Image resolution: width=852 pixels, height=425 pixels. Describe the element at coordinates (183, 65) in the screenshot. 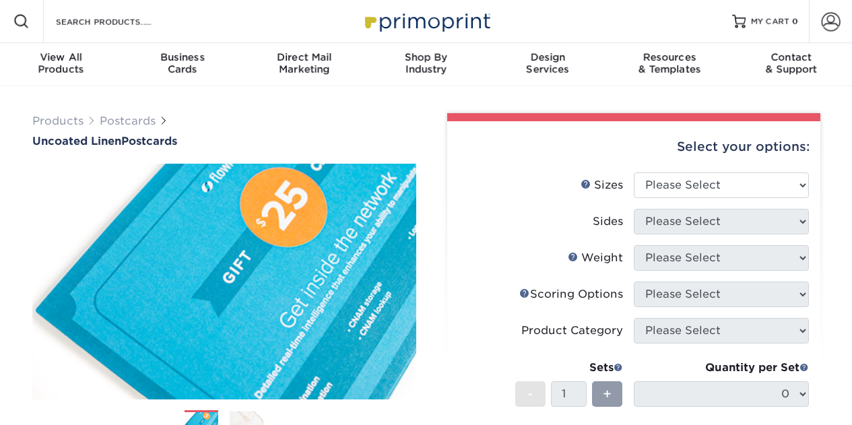

I see `a: BusinessCards` at that location.